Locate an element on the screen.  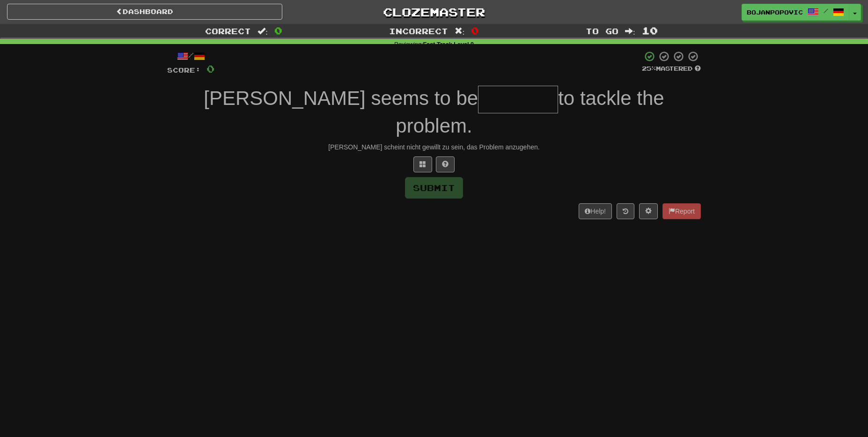
button: Switch sentence to multiple choice alt+p is located at coordinates (423, 164).